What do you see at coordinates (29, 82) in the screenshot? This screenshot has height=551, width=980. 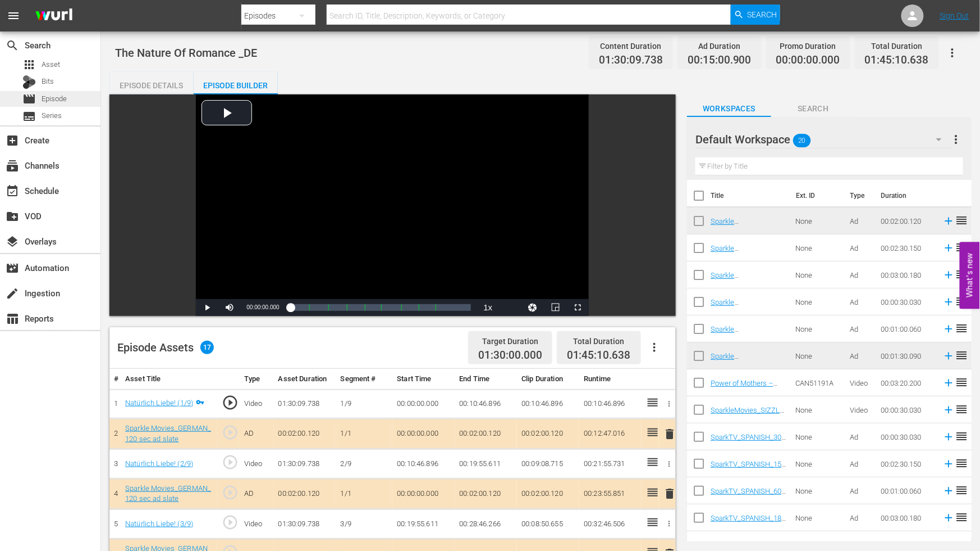 I see `div: Bits` at bounding box center [29, 82].